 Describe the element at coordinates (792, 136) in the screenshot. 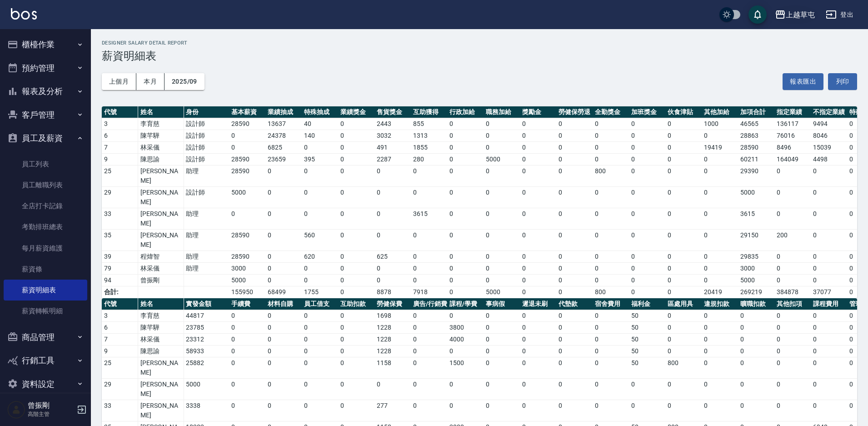

I see `td: 76016` at that location.